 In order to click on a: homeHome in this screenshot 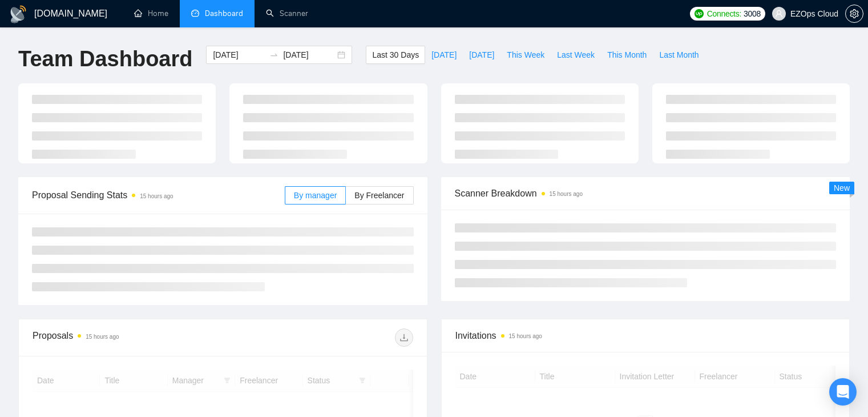, I will do `click(151, 13)`.